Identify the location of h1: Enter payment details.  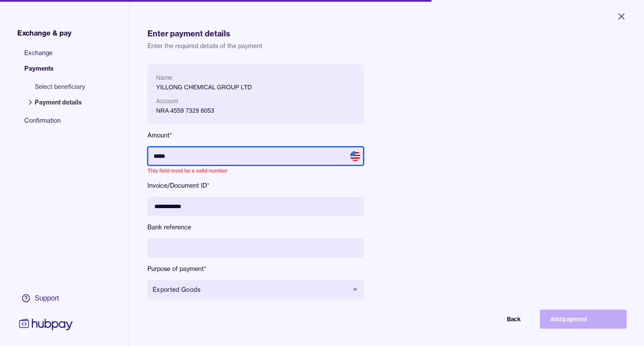
(387, 34).